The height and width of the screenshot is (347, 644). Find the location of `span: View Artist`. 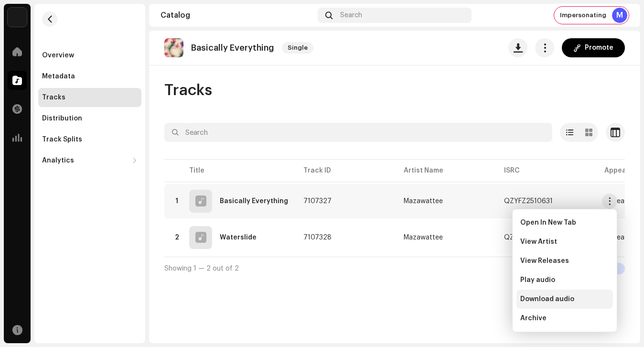

span: View Artist is located at coordinates (538, 242).